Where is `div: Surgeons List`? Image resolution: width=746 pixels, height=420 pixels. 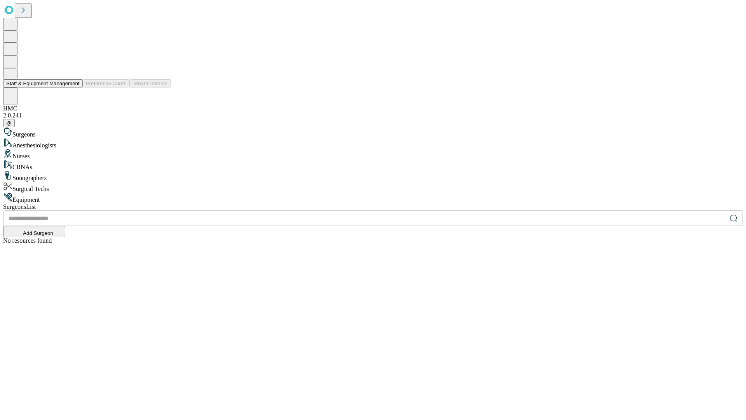 div: Surgeons List is located at coordinates (373, 207).